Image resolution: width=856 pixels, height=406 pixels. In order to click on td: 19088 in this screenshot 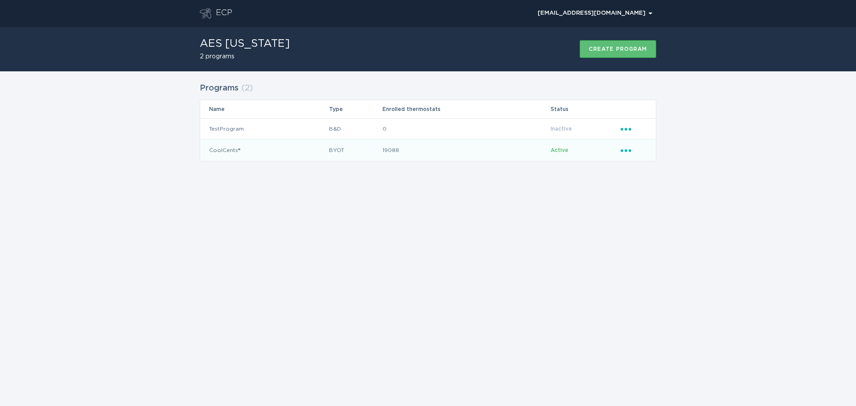, I will do `click(466, 150)`.